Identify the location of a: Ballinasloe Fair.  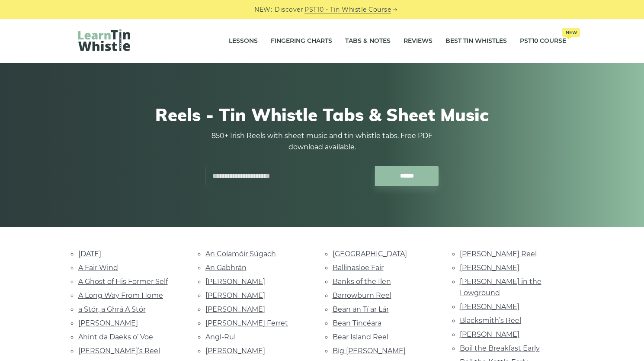
(359, 267).